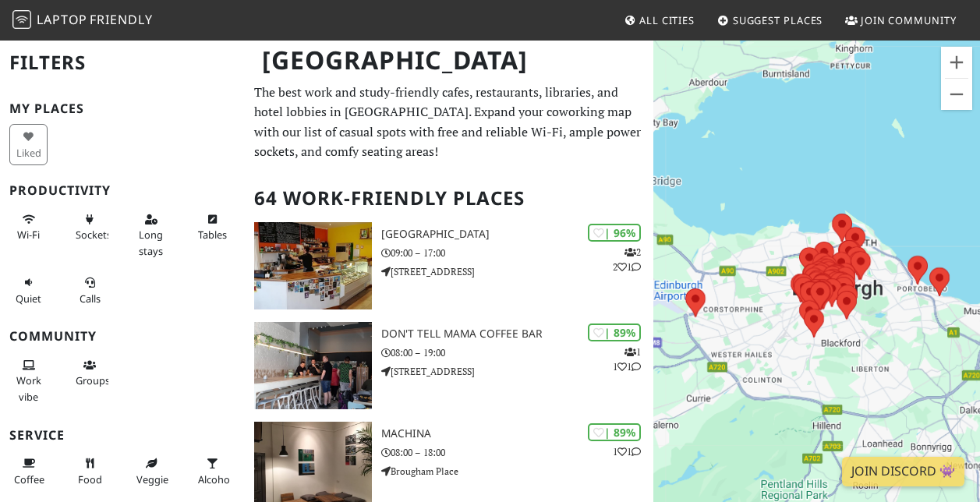  Describe the element at coordinates (83, 21) in the screenshot. I see `a: LaptopFriendly LaptopFriendly` at that location.